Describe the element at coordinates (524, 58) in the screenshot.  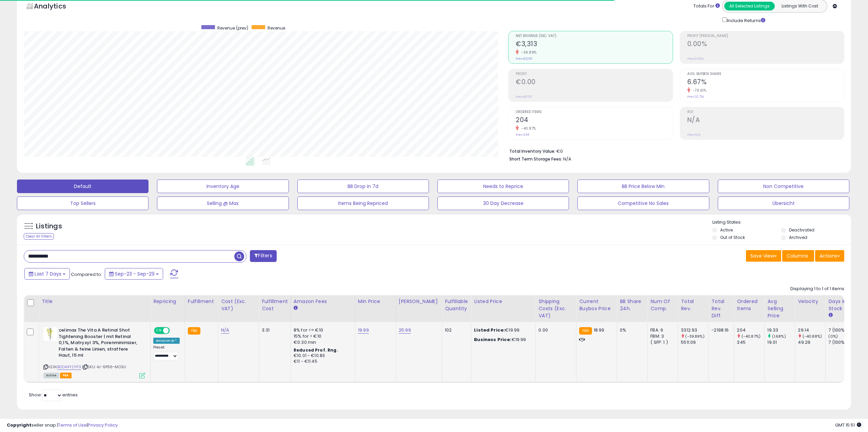
I see `small: Prev: €5,511` at that location.